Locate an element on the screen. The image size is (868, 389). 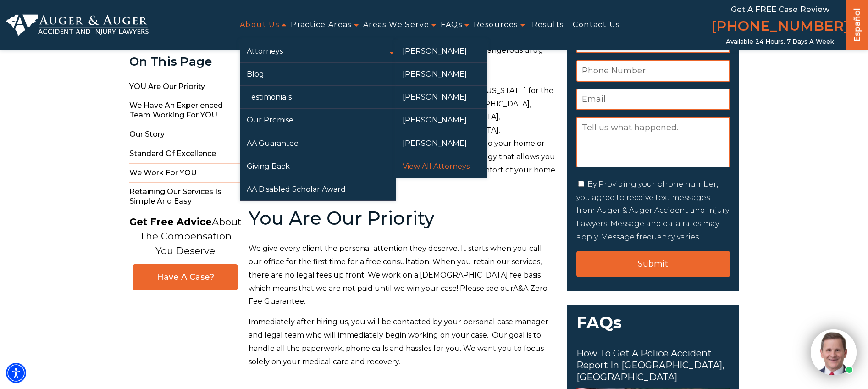
span: Retaining Our Services Is Simple and Easy is located at coordinates (185, 197).